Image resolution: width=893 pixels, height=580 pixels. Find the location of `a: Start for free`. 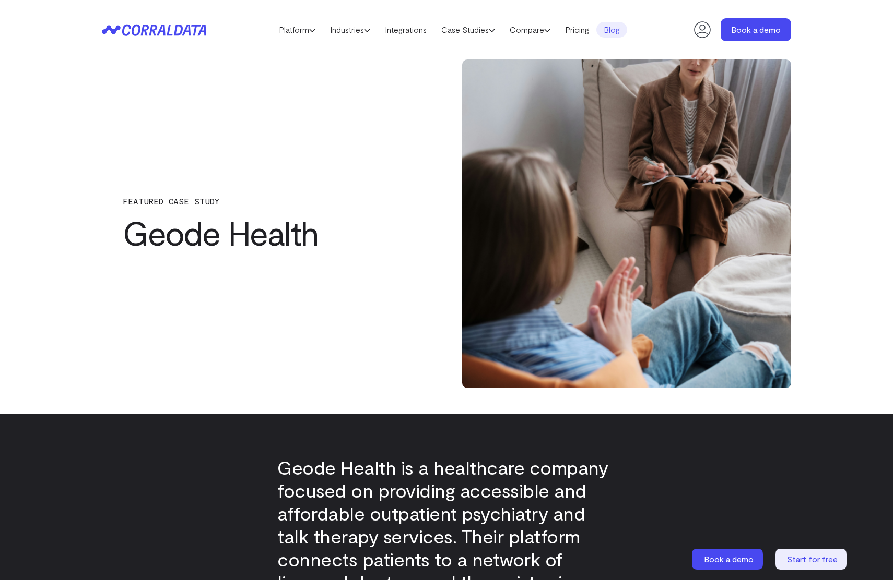

a: Start for free is located at coordinates (812, 560).